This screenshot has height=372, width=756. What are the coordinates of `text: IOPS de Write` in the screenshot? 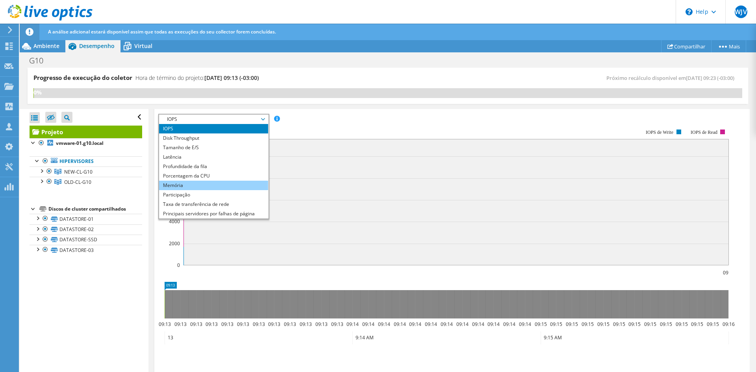 It's located at (659, 132).